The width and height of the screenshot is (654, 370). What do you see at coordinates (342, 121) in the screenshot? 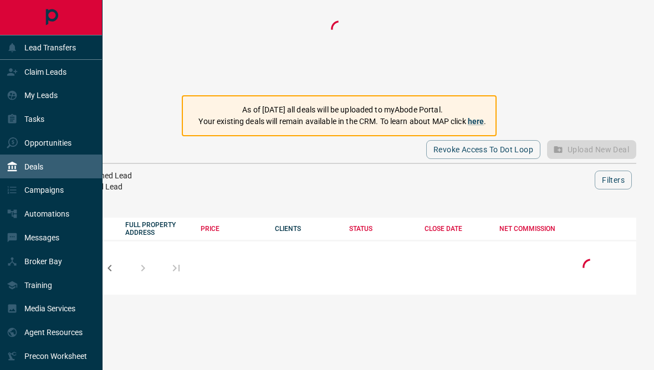
I see `p: Your existing deals will remain available in the CRM. To learn about MAP click .` at bounding box center [342, 121].